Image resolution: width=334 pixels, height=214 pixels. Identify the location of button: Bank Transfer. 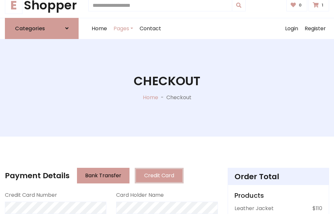
(103, 176).